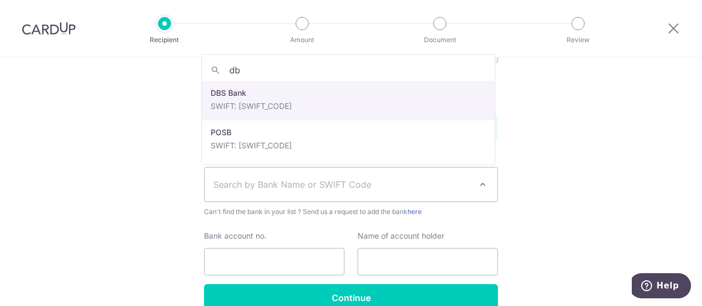 The image size is (702, 306). I want to click on span: Help, so click(36, 13).